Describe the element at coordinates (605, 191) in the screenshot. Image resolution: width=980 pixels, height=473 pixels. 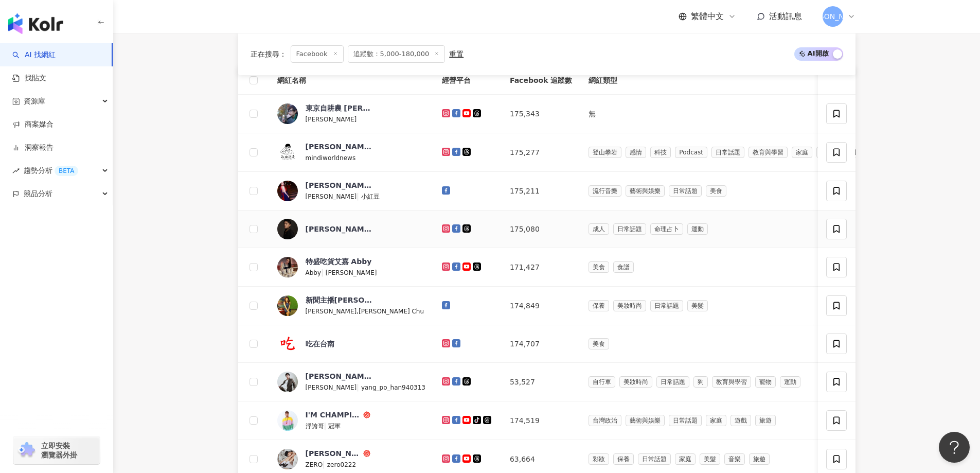
I see `span: 流行音樂` at that location.